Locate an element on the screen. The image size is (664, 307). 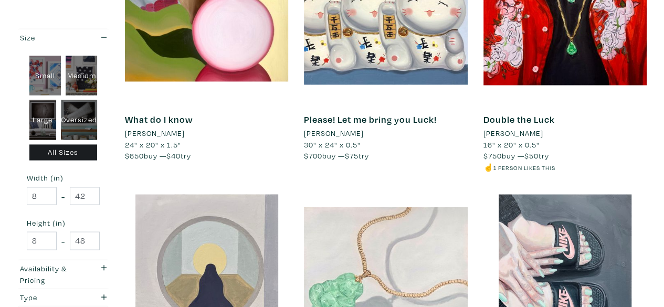
button: Availability & Pricing is located at coordinates (63, 274).